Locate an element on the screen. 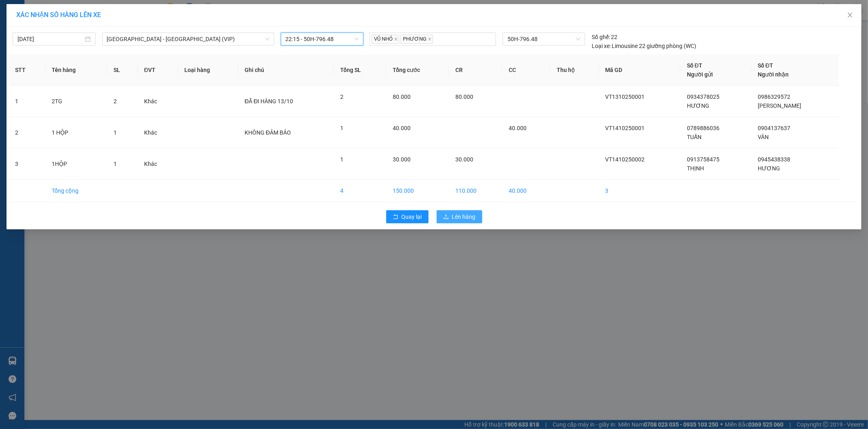 This screenshot has width=868, height=429. span: VT1410250001 is located at coordinates (625, 128).